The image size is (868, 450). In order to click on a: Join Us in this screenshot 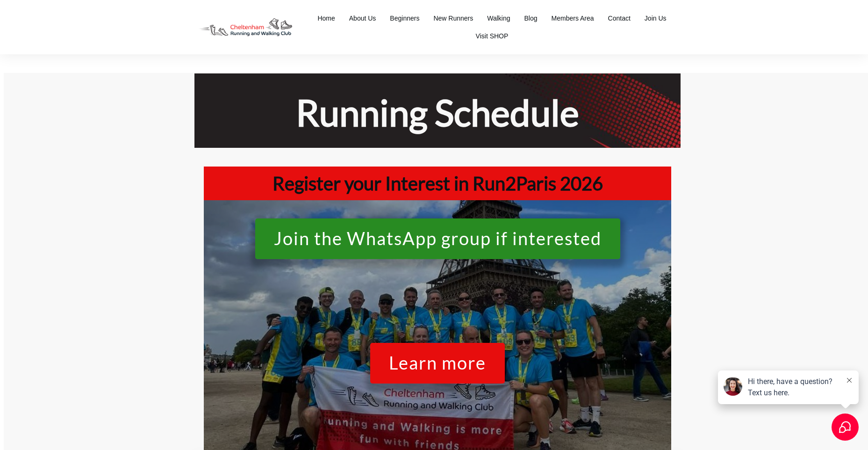, I will do `click(655, 18)`.